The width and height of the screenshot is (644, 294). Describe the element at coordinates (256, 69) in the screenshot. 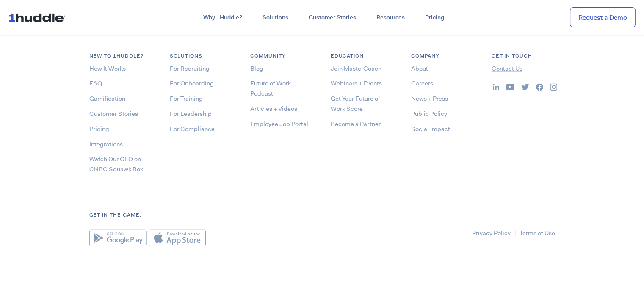

I see `a: Blog` at that location.